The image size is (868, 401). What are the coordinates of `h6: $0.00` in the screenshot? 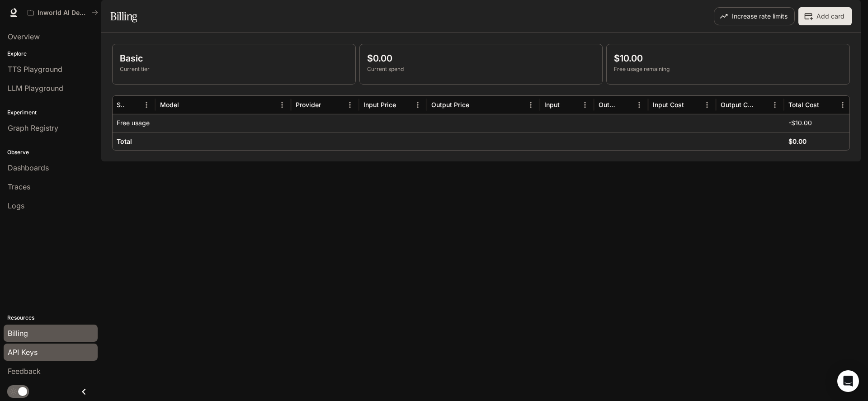 It's located at (797, 142).